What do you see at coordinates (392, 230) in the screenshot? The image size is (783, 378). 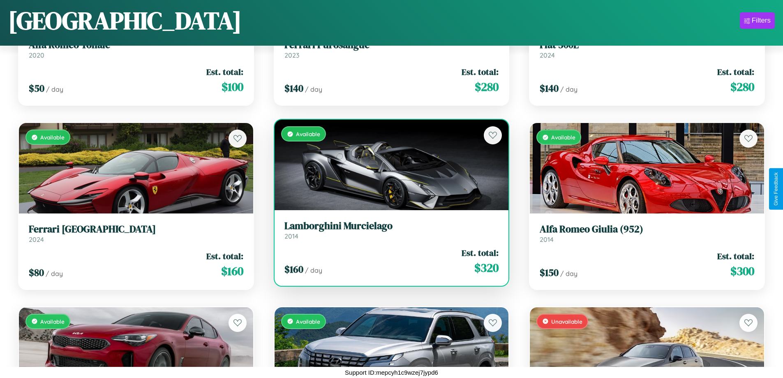 I see `a: Lamborghini Murcielago2014` at bounding box center [392, 230].